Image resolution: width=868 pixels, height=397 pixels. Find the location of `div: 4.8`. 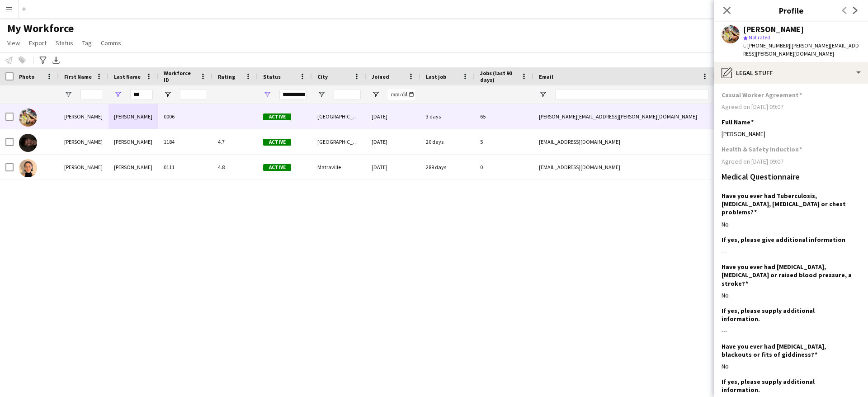

div: 4.8 is located at coordinates (235, 167).